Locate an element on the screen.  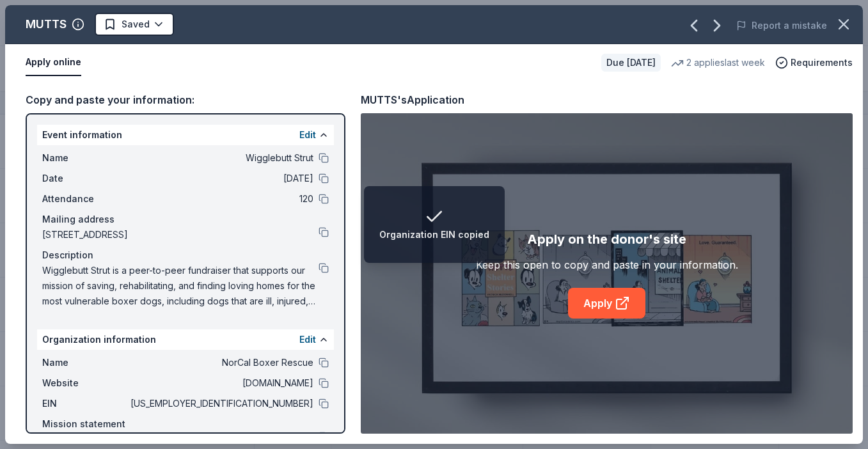
span: Wigglebutt Strut is located at coordinates (221, 158).